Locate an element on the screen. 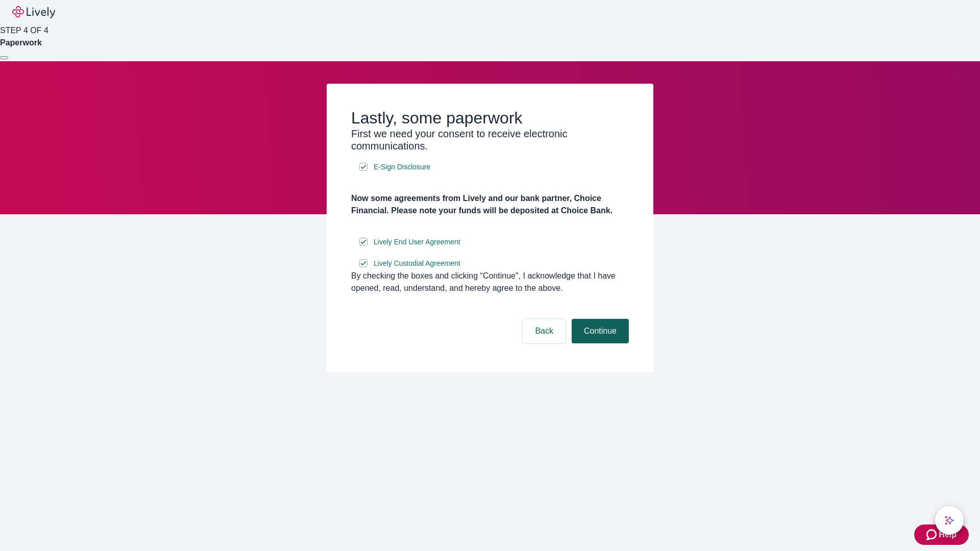  h3: First we need your consent to receive electronic communications. is located at coordinates (490, 140).